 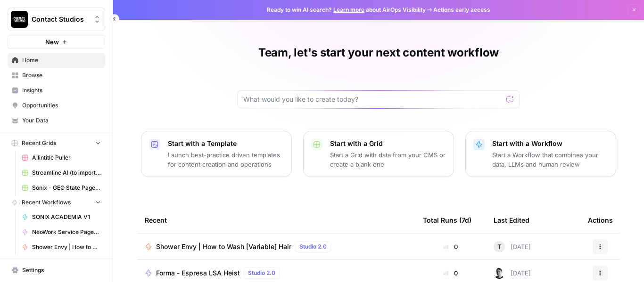 I want to click on div: Recent, so click(x=276, y=220).